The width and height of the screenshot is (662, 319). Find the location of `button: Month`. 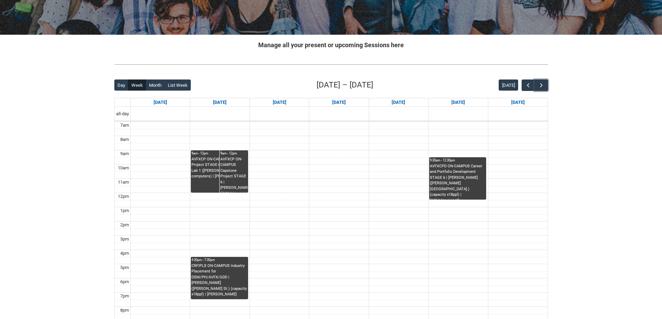

button: Month is located at coordinates (155, 85).